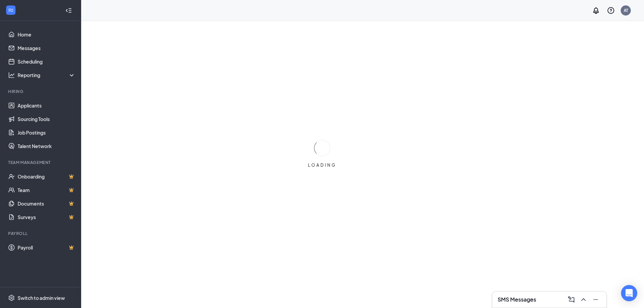 The height and width of the screenshot is (308, 644). Describe the element at coordinates (46, 190) in the screenshot. I see `a: TeamCrown` at that location.